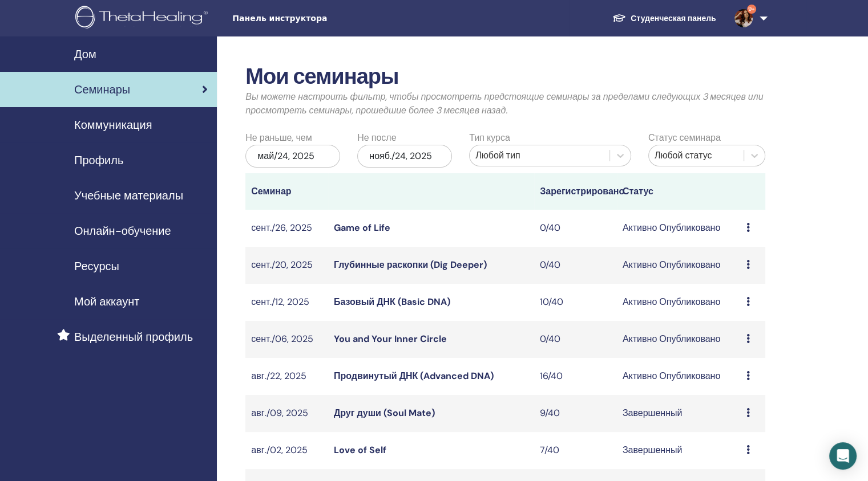 The height and width of the screenshot is (481, 868). What do you see at coordinates (575, 413) in the screenshot?
I see `td: 9/40` at bounding box center [575, 413].